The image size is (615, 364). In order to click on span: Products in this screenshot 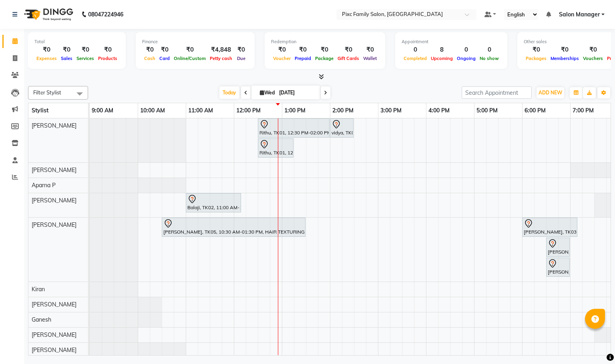, I will do `click(108, 59)`.